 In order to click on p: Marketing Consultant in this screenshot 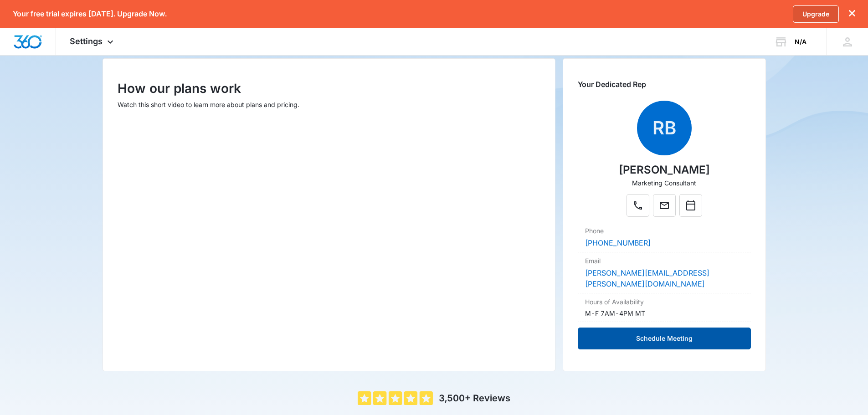, I will do `click(664, 183)`.